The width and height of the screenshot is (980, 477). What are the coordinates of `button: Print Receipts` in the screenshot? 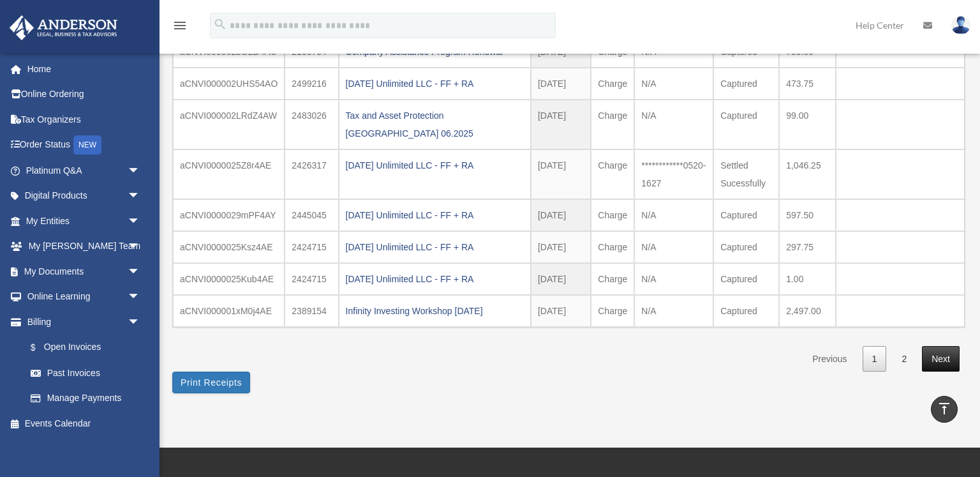 It's located at (212, 382).